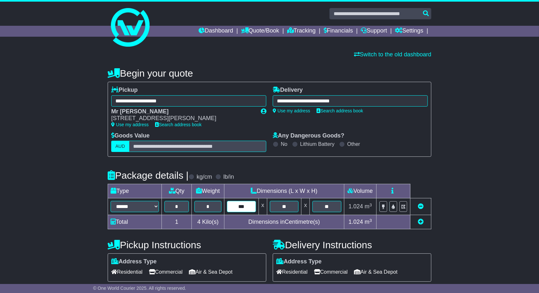  What do you see at coordinates (120, 146) in the screenshot?
I see `label: AUD` at bounding box center [120, 146].